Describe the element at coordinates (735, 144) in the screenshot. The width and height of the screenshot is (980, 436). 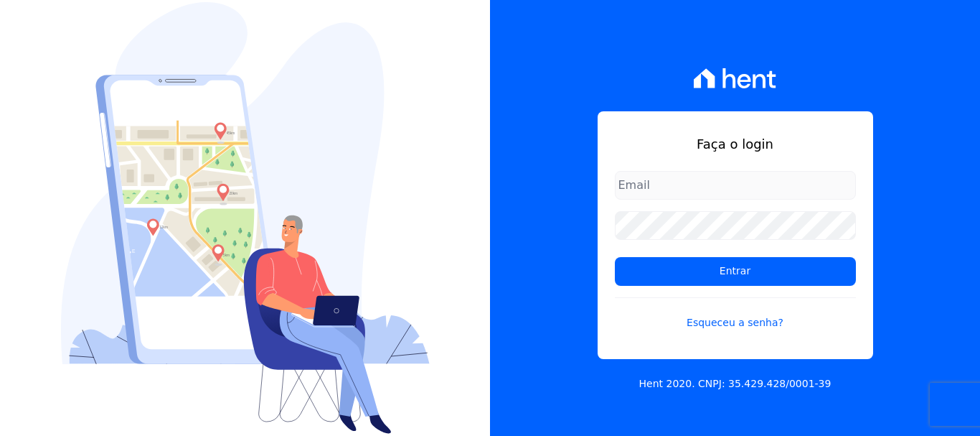
I see `h1: Faça o login` at that location.